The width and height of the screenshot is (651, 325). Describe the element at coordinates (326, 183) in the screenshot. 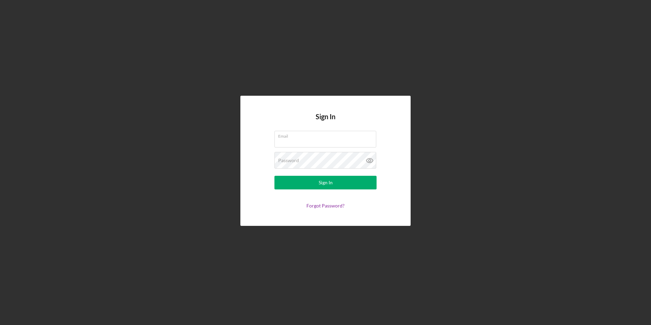

I see `button: Sign In` at that location.